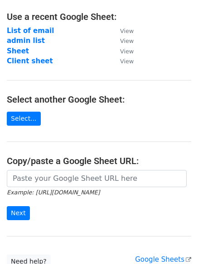  I want to click on input: Next, so click(18, 213).